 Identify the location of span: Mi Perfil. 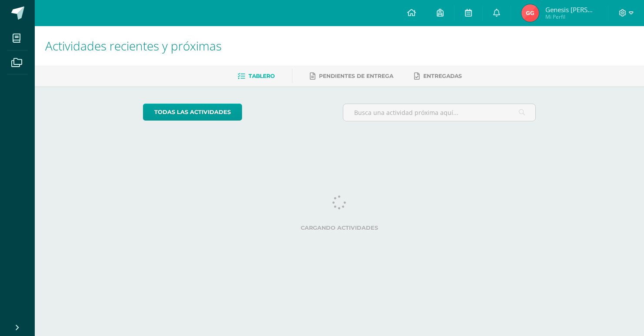
(572, 16).